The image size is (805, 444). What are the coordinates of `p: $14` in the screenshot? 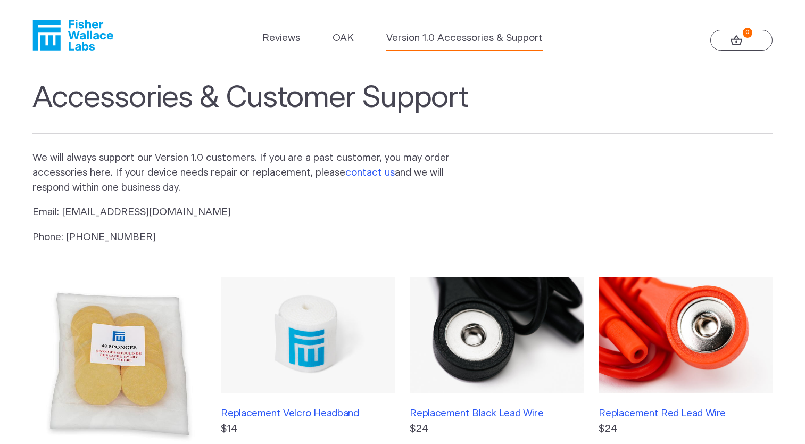 It's located at (308, 429).